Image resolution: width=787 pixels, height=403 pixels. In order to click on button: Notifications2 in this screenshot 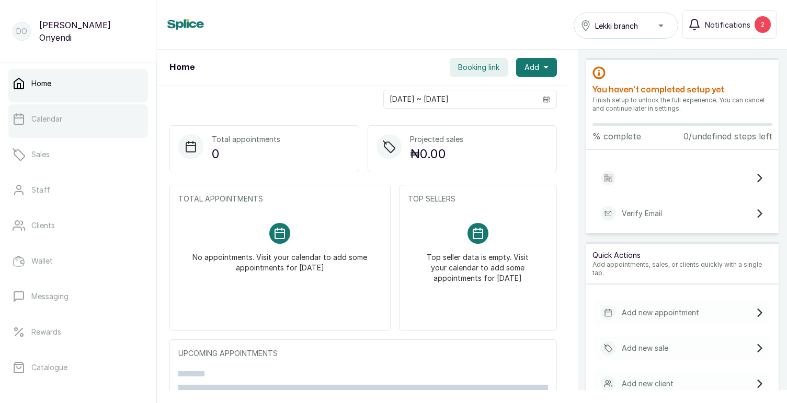, I will do `click(729, 25)`.